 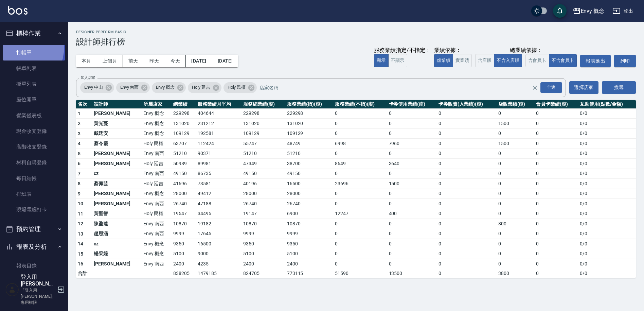 What do you see at coordinates (84, 273) in the screenshot?
I see `td: 合計` at bounding box center [84, 273].